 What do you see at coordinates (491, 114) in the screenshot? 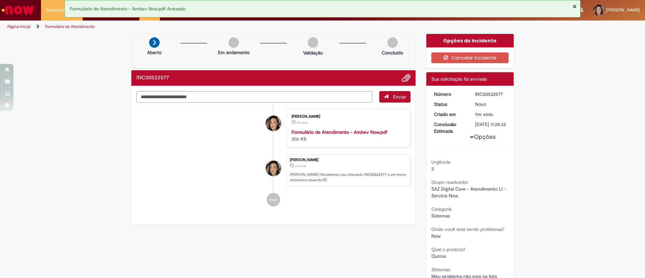
I see `div: 01/09/2025 10:28:32` at bounding box center [491, 114].